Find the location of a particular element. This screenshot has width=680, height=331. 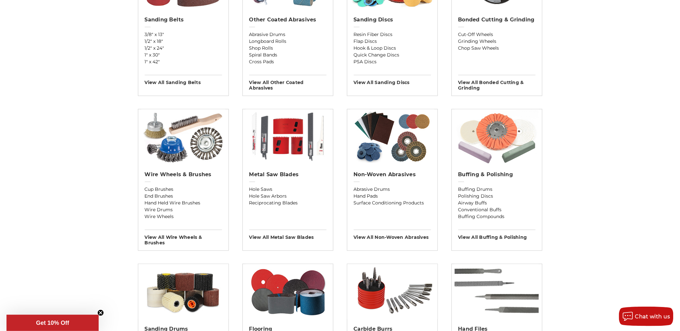

span: Chat with us is located at coordinates (653, 317).